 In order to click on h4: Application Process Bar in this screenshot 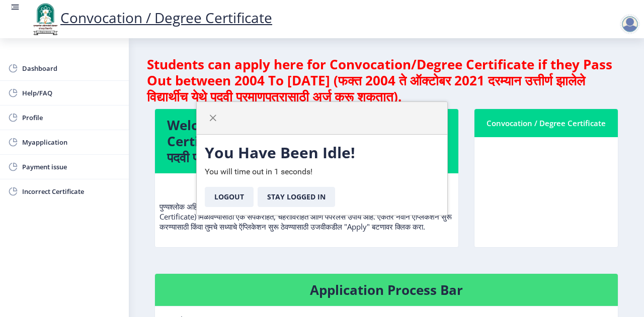, I will do `click(387, 290)`.